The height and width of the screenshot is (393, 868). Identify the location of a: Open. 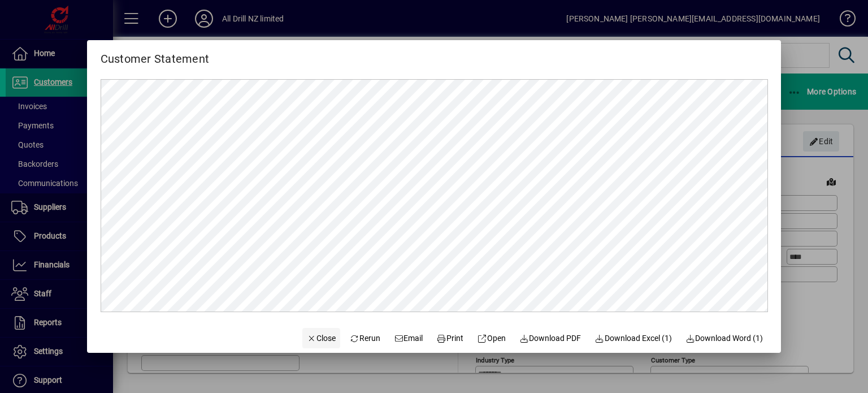
(491, 339).